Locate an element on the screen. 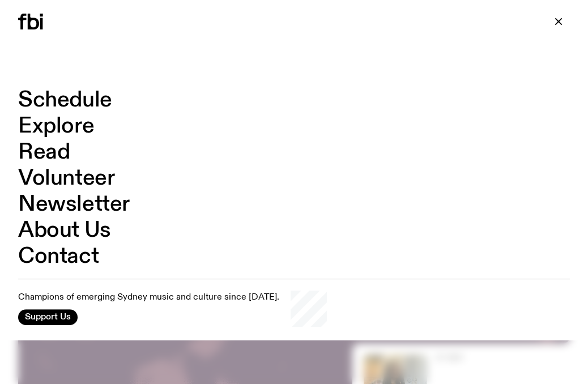 The height and width of the screenshot is (384, 588). a: Volunteer is located at coordinates (66, 178).